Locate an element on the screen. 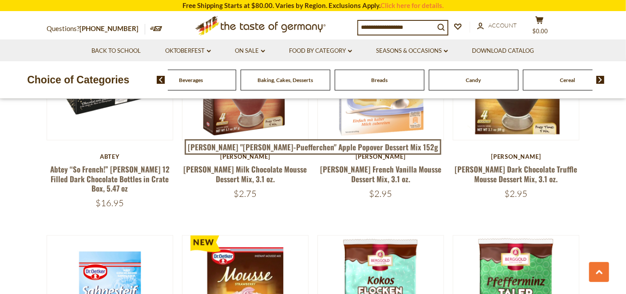 The height and width of the screenshot is (294, 626). a: Seasons & Occasions is located at coordinates (412, 51).